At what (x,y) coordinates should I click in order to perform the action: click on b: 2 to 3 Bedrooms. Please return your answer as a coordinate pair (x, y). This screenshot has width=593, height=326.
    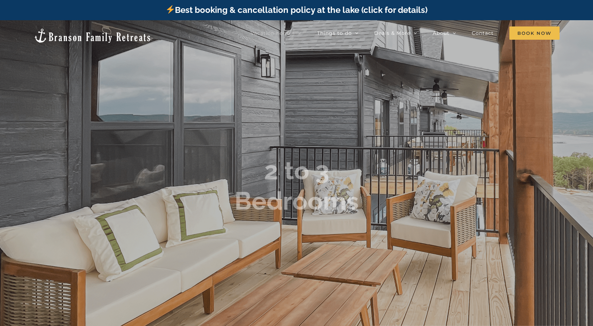
    Looking at the image, I should click on (297, 185).